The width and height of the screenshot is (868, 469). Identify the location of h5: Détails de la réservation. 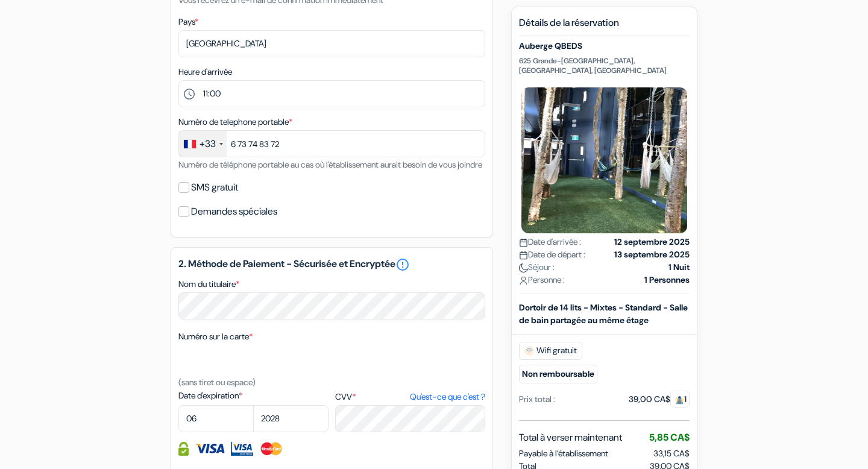
(604, 27).